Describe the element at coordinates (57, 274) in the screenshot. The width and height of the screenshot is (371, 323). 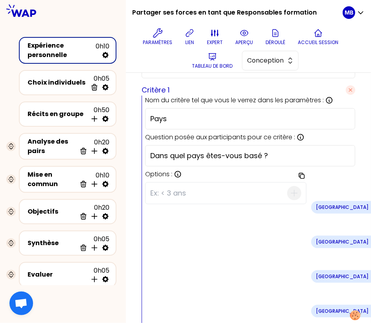
I see `div: Evaluer` at that location.